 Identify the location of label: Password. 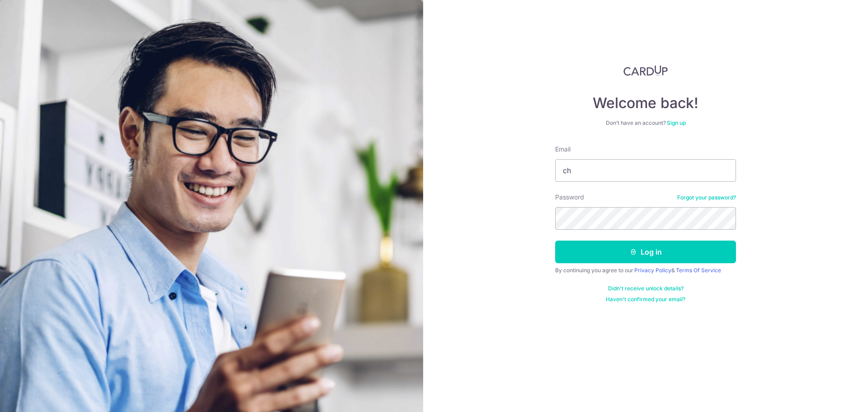
(570, 197).